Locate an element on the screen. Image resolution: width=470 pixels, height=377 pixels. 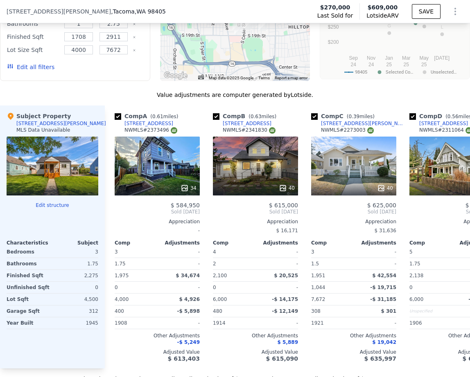
div: Year Built is located at coordinates (29, 323).